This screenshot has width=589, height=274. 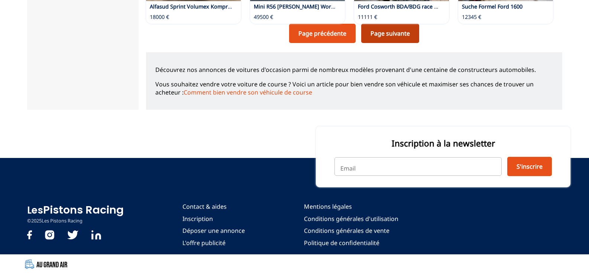 I want to click on img: twitter, so click(x=73, y=235).